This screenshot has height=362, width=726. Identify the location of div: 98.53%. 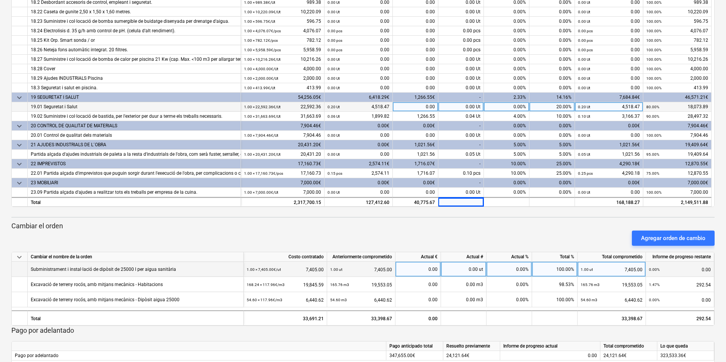
(555, 284).